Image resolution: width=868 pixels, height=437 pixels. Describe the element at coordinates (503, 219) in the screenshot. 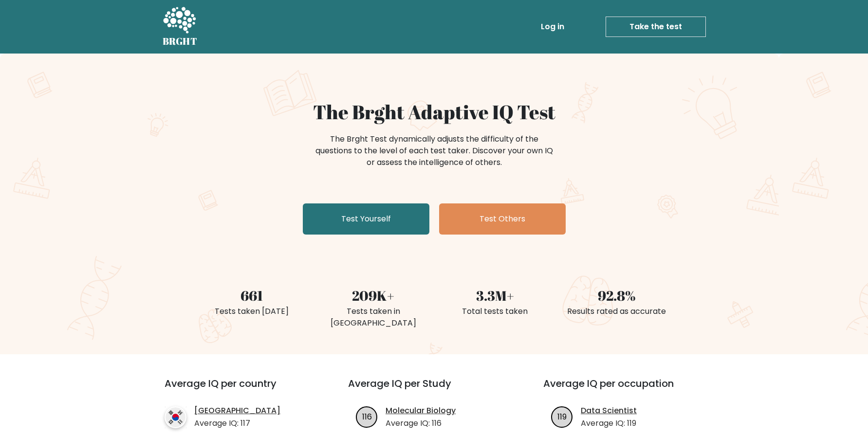

I see `a: Test Others` at that location.